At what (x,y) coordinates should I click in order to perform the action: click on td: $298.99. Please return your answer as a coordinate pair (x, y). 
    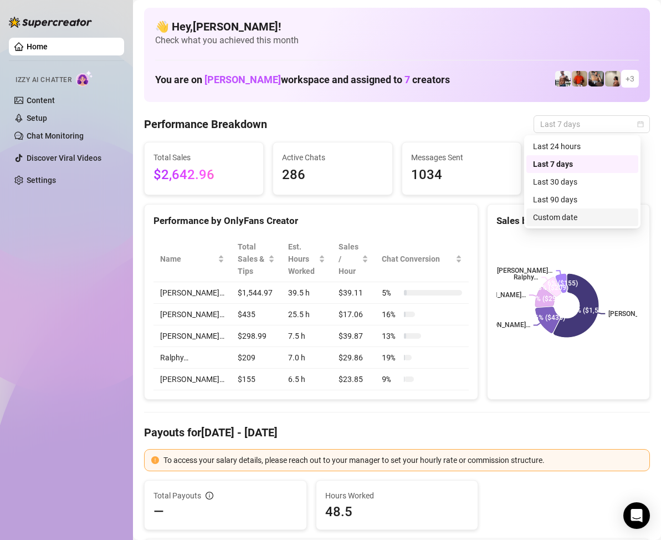
    Looking at the image, I should click on (256, 336).